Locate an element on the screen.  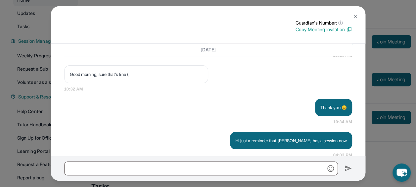
span: 10:34 AM is located at coordinates (342, 122).